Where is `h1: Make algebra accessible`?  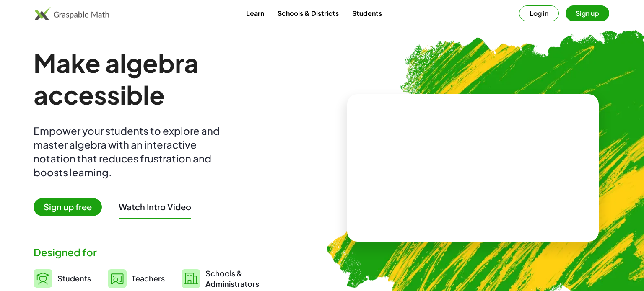 h1: Make algebra accessible is located at coordinates (167, 79).